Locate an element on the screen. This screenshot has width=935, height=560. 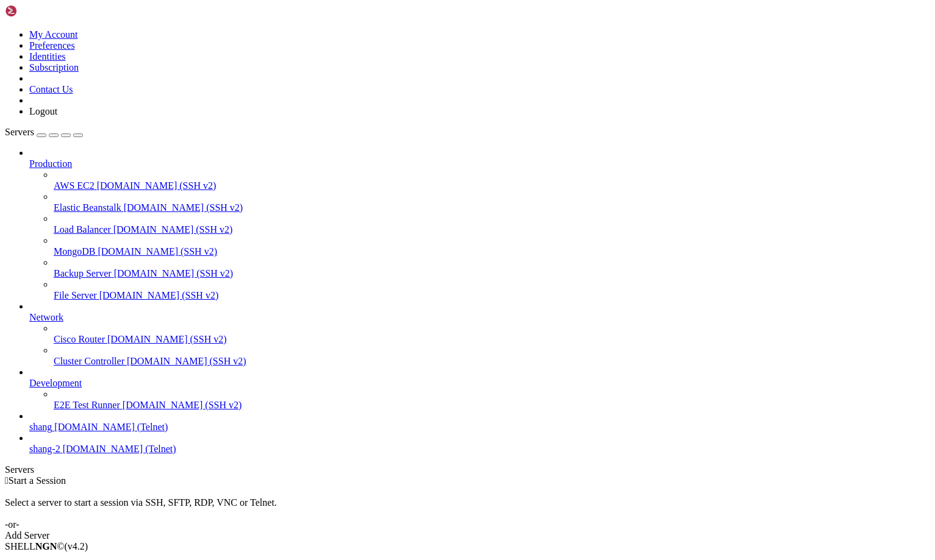
img: Shellngn is located at coordinates (40, 11).